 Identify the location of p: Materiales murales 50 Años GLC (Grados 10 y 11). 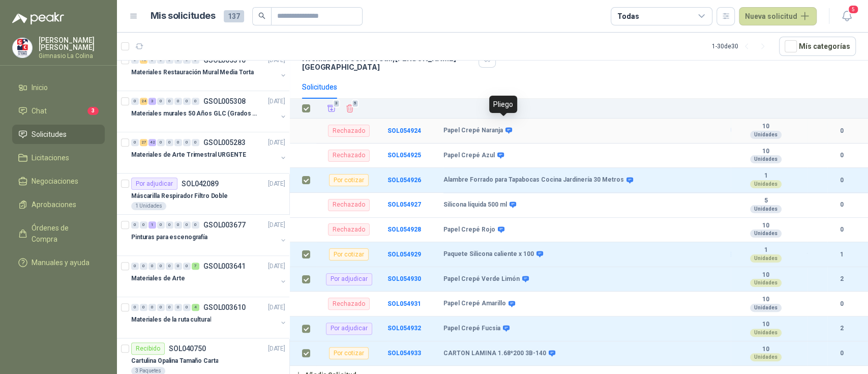
(194, 114).